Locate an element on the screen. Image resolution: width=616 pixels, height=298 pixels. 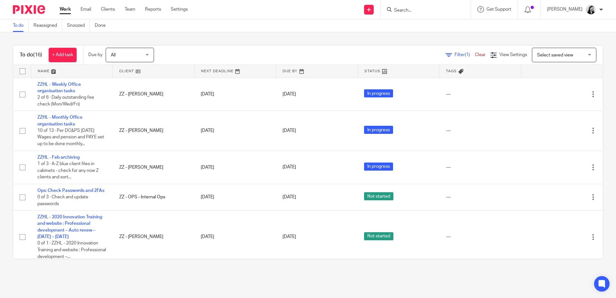
span: 0 of 1 · ZZHL - 2020 Innovation Training and website : Professional development –... is located at coordinates (72, 250).